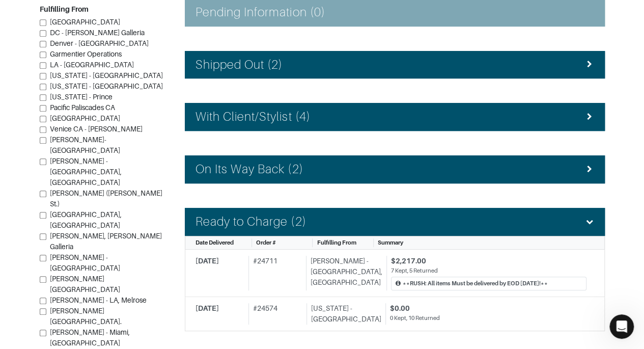  Describe the element at coordinates (56, 174) in the screenshot. I see `b: under 12 hours` at that location.